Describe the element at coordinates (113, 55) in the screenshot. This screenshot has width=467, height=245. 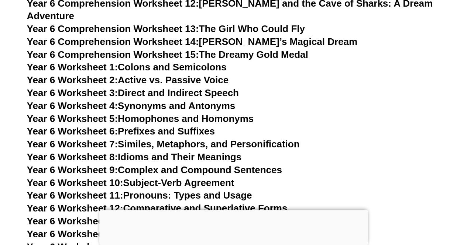
I see `span: Year 6 Comprehension Worksheet 15:` at that location.